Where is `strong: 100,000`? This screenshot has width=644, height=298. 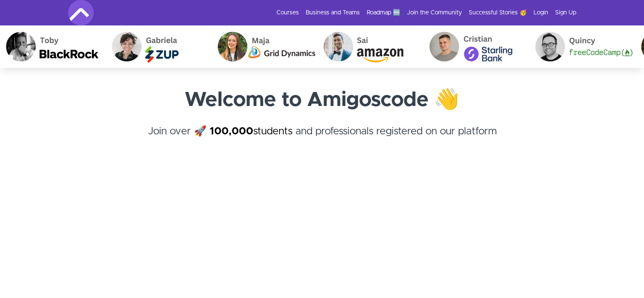
strong: 100,000 is located at coordinates (231, 131).